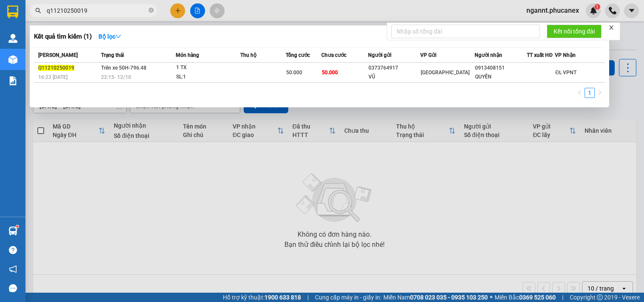  Describe the element at coordinates (208, 77) in the screenshot. I see `div: SL: 1` at that location.